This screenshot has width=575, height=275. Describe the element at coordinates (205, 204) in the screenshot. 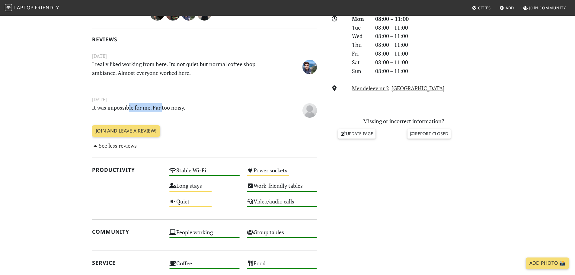

I see `div: Quiet` at that location.